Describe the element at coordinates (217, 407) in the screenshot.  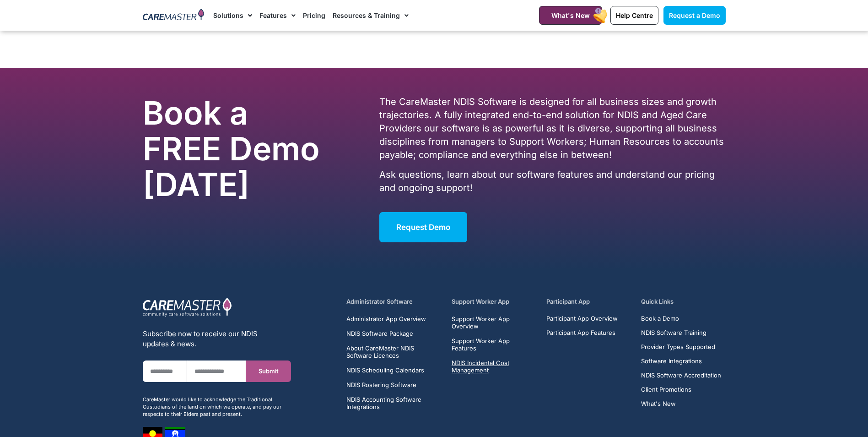
I see `div: CareMaster would like to acknowledge the Traditional Custodians of the land on which we operate, ...` at that location.